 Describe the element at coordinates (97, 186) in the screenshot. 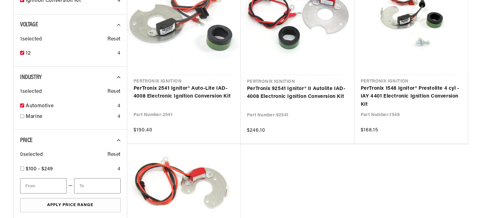

I see `input: To` at that location.